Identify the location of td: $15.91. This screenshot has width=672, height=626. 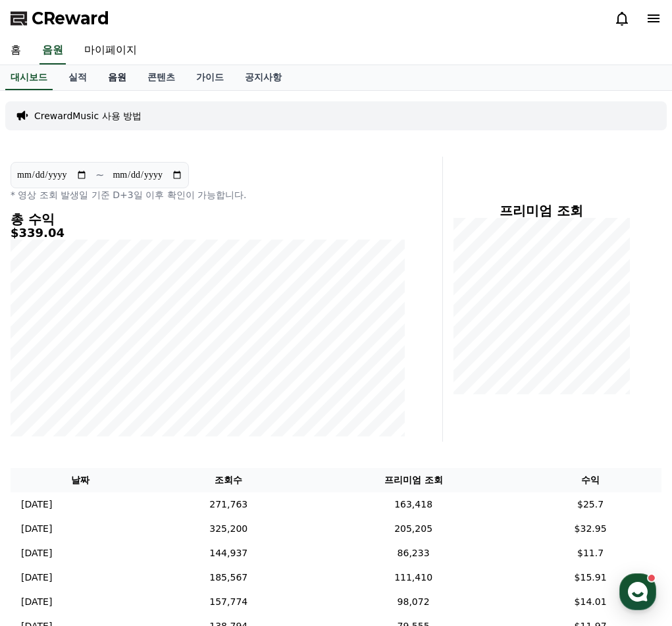
(590, 577).